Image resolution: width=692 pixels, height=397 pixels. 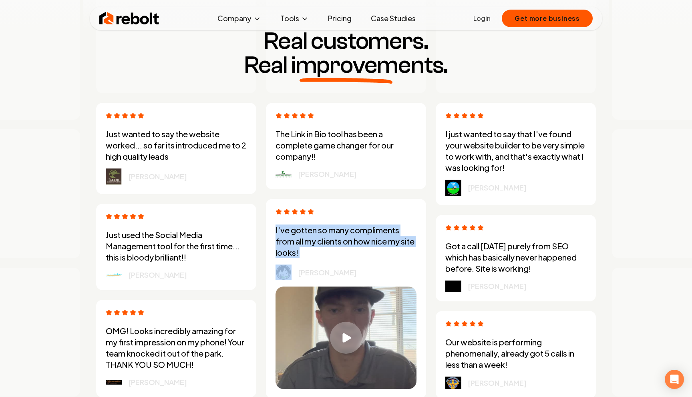 What do you see at coordinates (516, 354) in the screenshot?
I see `p: Our website is performing phenomenally, already got 5 calls in less than a week!` at bounding box center [516, 354].